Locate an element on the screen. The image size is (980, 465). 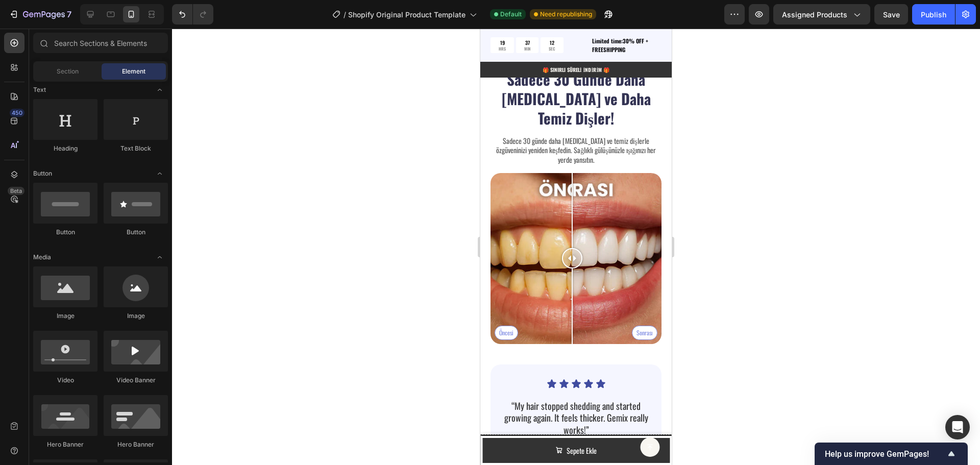
button: Assigned Products is located at coordinates (822, 14).